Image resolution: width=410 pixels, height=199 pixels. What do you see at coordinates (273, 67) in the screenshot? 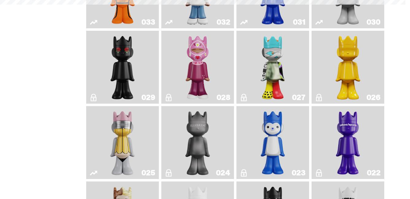
I see `img: What The MSCHF` at bounding box center [273, 67].